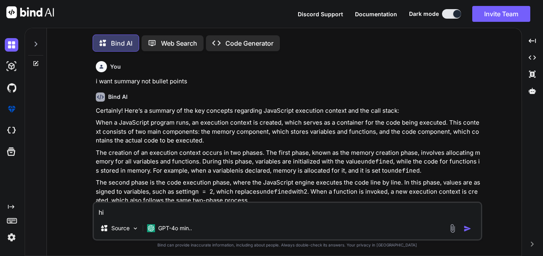  Describe the element at coordinates (452, 229) in the screenshot. I see `img: attachment` at that location.